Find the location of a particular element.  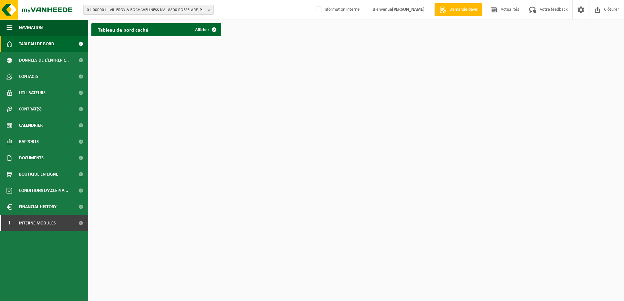

span: Afficher is located at coordinates (202, 30).